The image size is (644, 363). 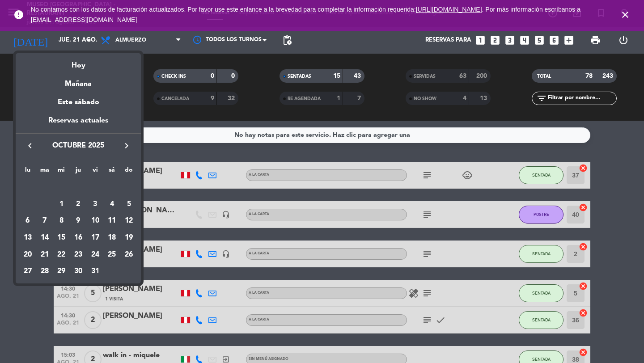 I want to click on div: 31, so click(x=95, y=271).